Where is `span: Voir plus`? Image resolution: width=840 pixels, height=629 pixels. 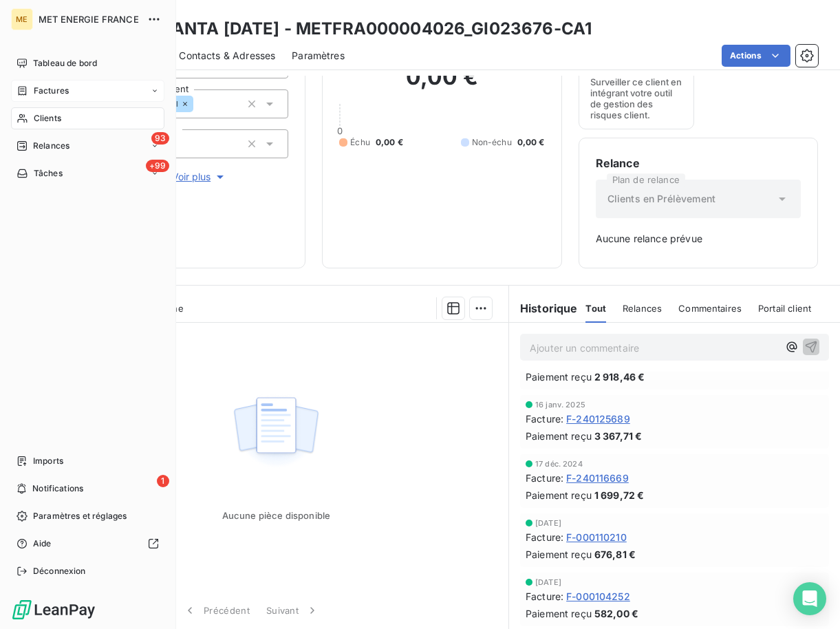
span: Voir plus is located at coordinates (199, 177).